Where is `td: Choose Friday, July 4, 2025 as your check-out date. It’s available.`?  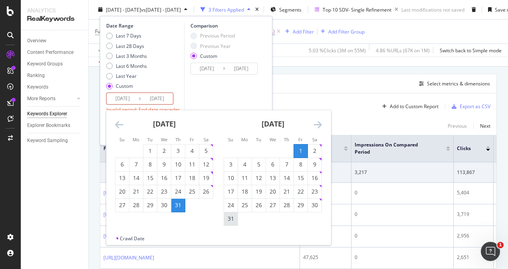 td: Choose Friday, July 4, 2025 as your check-out date. It’s available. is located at coordinates (192, 151).